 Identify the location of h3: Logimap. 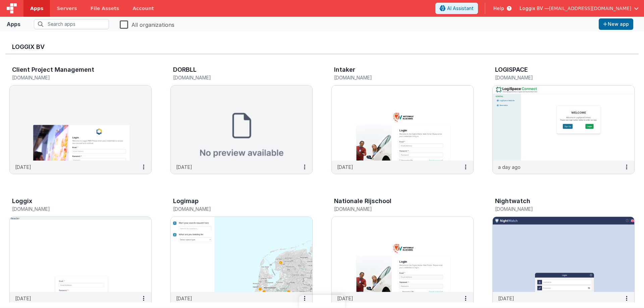
(186, 201).